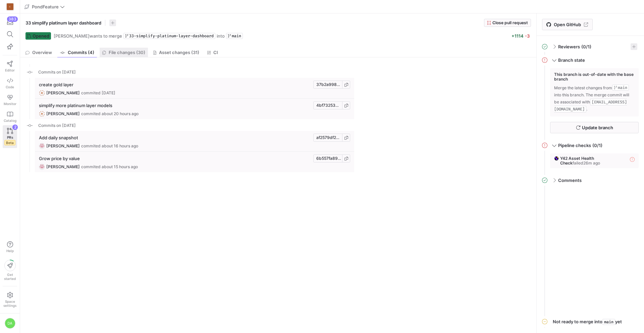 The image size is (644, 333). Describe the element at coordinates (88, 36) in the screenshot. I see `span: wants to merge` at that location.